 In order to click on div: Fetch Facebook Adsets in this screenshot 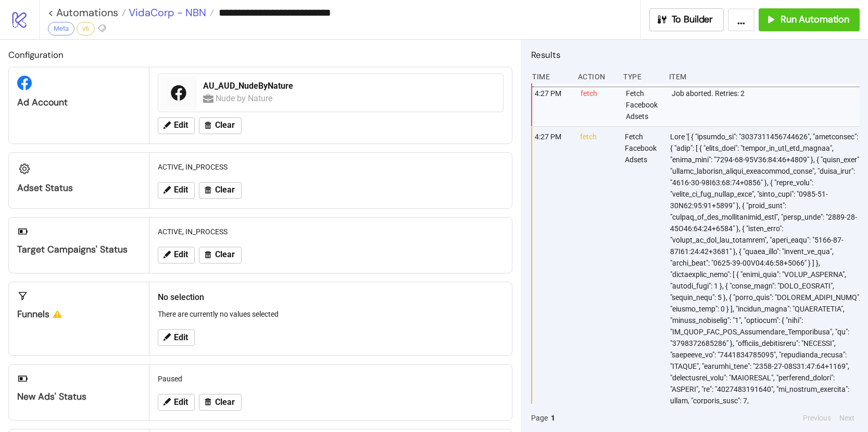, I will do `click(645, 105)`.